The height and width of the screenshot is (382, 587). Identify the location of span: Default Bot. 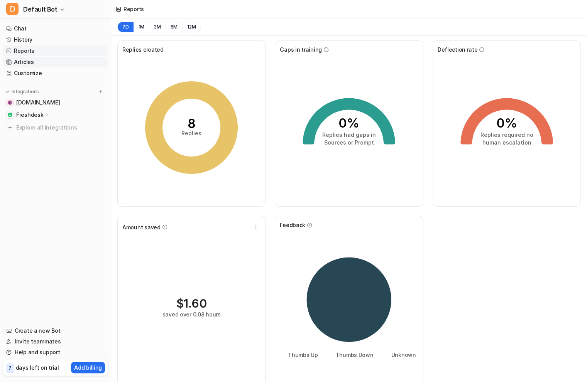
(40, 9).